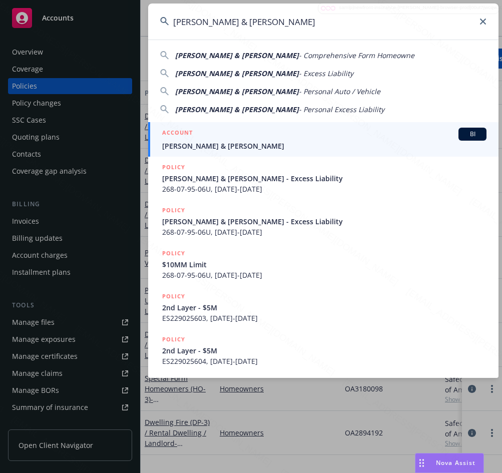 This screenshot has width=502, height=473. What do you see at coordinates (341, 109) in the screenshot?
I see `span: - Personal Excess Liability` at bounding box center [341, 109].